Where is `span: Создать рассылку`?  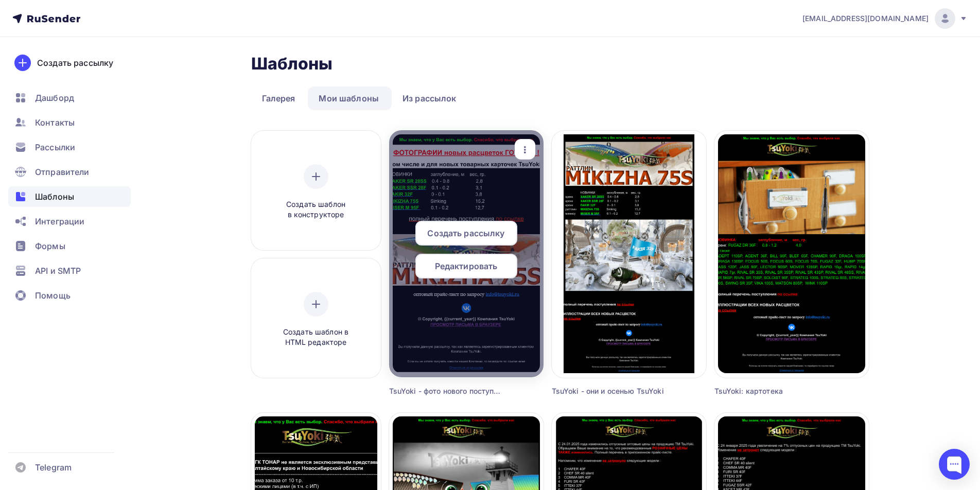
span: Создать рассылку is located at coordinates (465, 233).